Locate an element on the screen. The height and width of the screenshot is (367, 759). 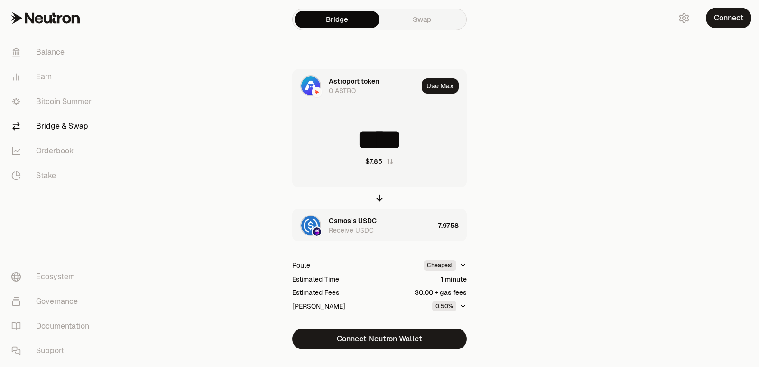
div: 7.9758 is located at coordinates (452, 225).